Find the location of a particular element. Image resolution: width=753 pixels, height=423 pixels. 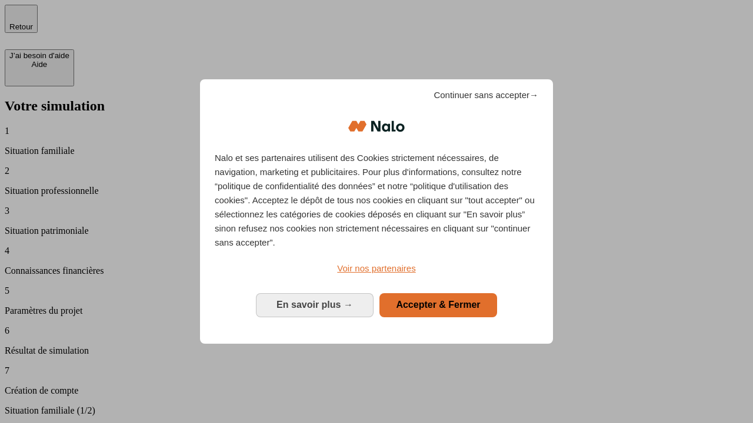

span: Accepter & Fermer is located at coordinates (438, 305).